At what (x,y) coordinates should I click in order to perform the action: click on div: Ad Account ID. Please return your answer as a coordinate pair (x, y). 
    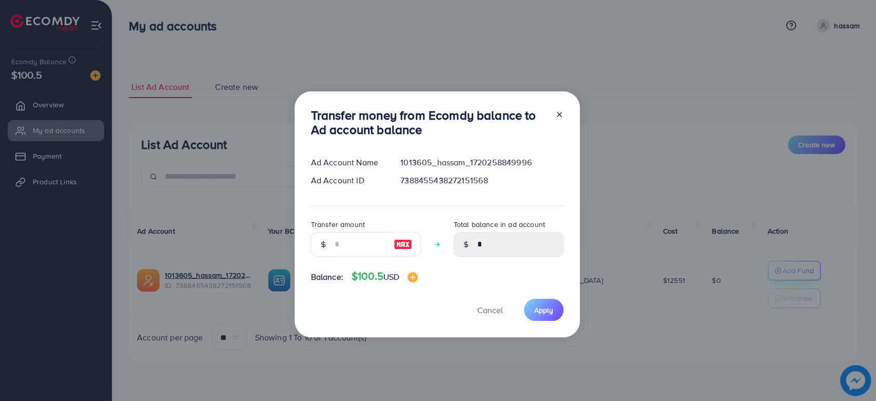
    Looking at the image, I should click on (348, 180).